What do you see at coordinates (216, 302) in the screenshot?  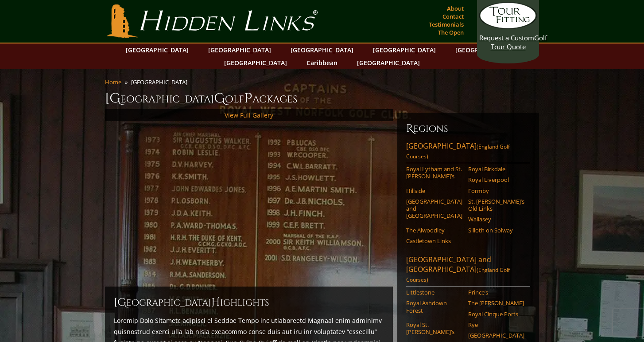 I see `span: H` at bounding box center [216, 302].